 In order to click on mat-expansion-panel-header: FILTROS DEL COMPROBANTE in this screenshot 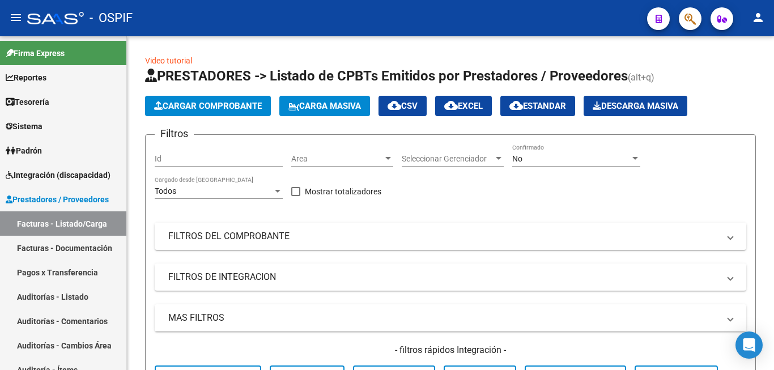, I will do `click(450, 236)`.